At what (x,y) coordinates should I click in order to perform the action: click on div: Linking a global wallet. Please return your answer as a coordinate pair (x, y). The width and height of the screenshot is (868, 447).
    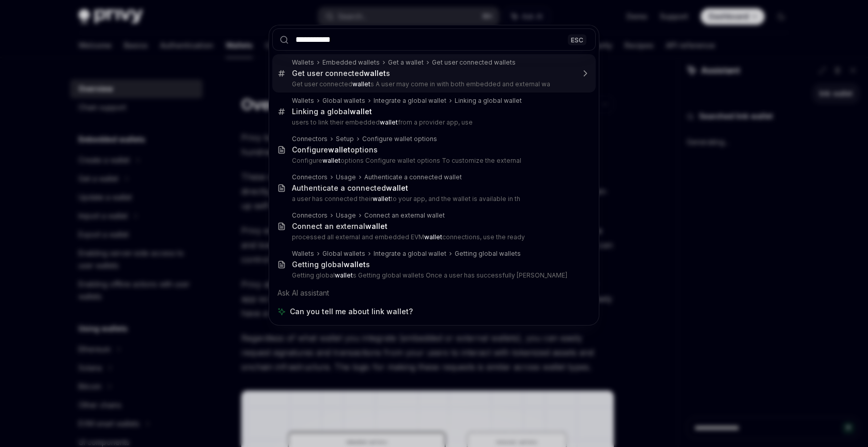
    Looking at the image, I should click on (489, 101).